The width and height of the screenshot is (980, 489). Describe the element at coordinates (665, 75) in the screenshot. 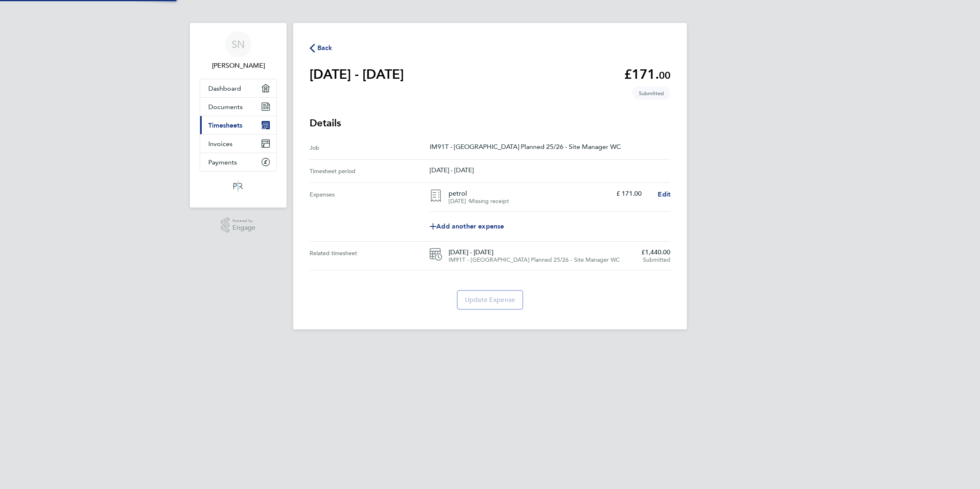

I see `span: 00` at that location.